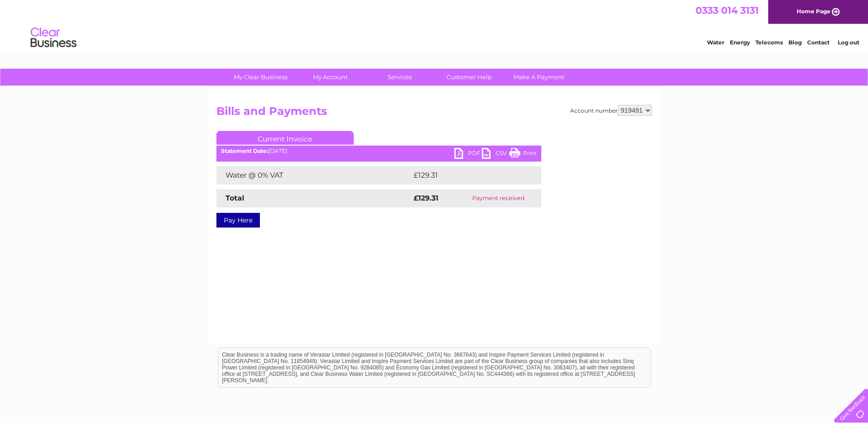 This screenshot has height=423, width=868. Describe the element at coordinates (54, 37) in the screenshot. I see `img: logo.png` at that location.